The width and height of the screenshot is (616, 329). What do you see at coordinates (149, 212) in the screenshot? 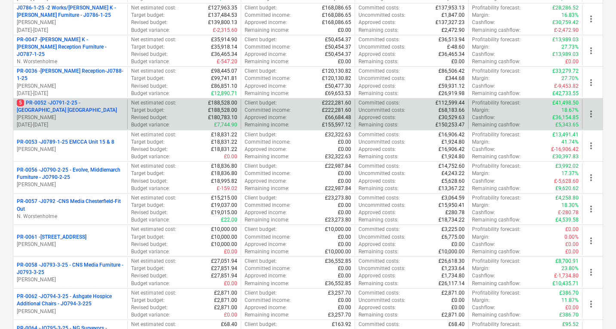
I see `p: Revised budget :` at bounding box center [149, 212].